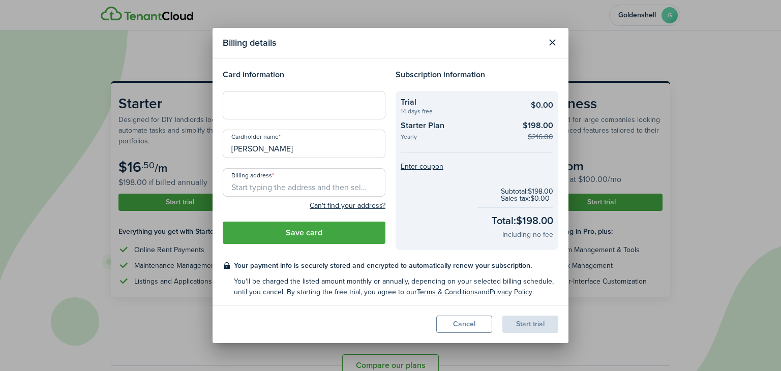  I want to click on checkout-summary-item-description: Yearly, so click(458, 138).